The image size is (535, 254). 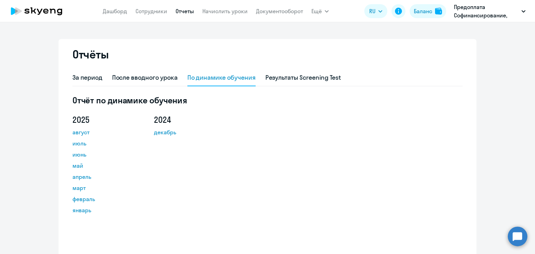 What do you see at coordinates (145, 78) in the screenshot?
I see `div: После вводного урока` at bounding box center [145, 78].